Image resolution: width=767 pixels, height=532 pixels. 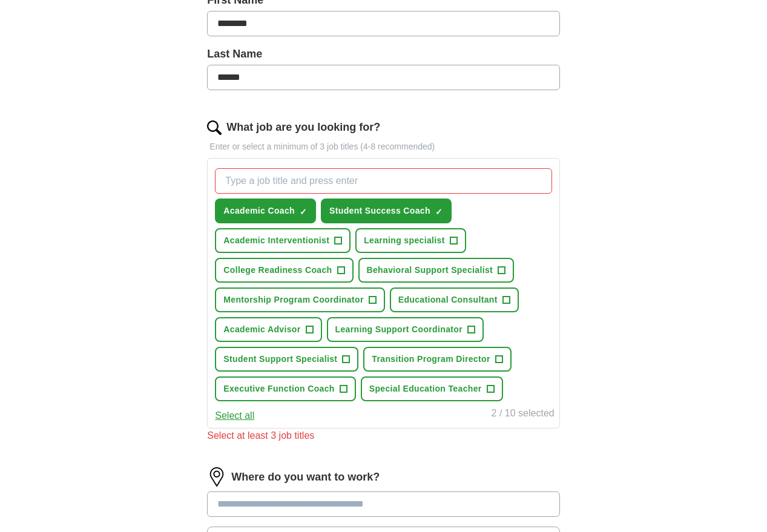 I want to click on button: College Readiness Coach, so click(x=284, y=270).